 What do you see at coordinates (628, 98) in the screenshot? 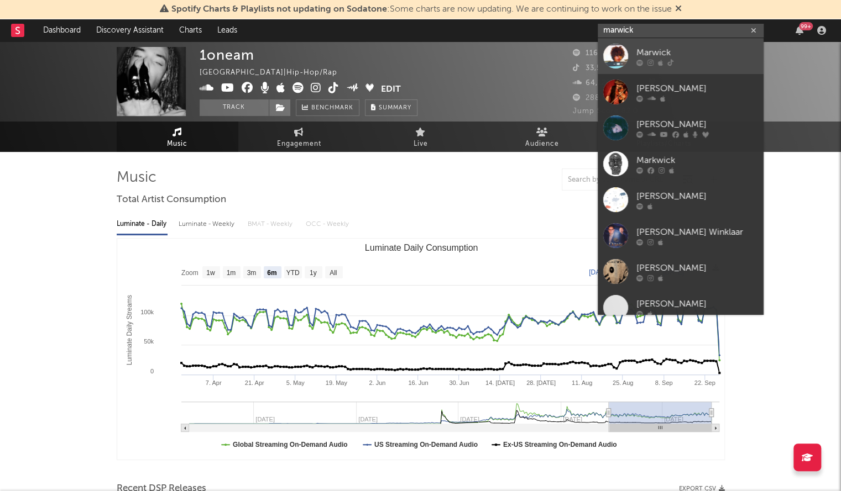
I see `span: 288,046 Monthly Listeners` at bounding box center [628, 98].